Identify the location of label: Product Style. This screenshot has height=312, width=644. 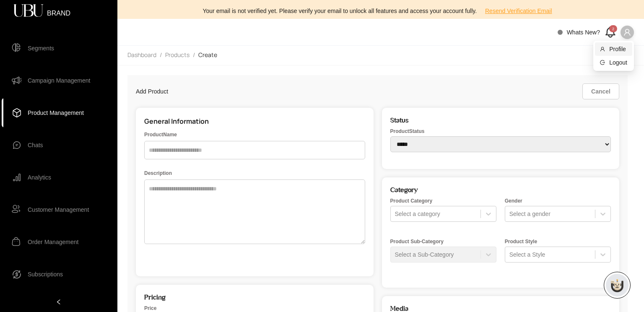
(558, 242).